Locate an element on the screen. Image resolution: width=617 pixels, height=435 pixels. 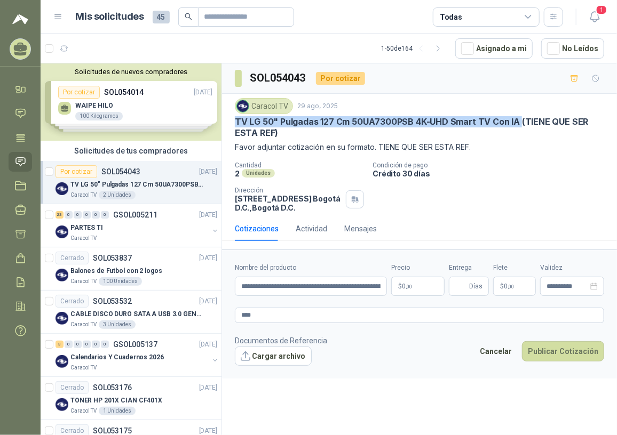
button: Asignado a mi is located at coordinates (493, 49).